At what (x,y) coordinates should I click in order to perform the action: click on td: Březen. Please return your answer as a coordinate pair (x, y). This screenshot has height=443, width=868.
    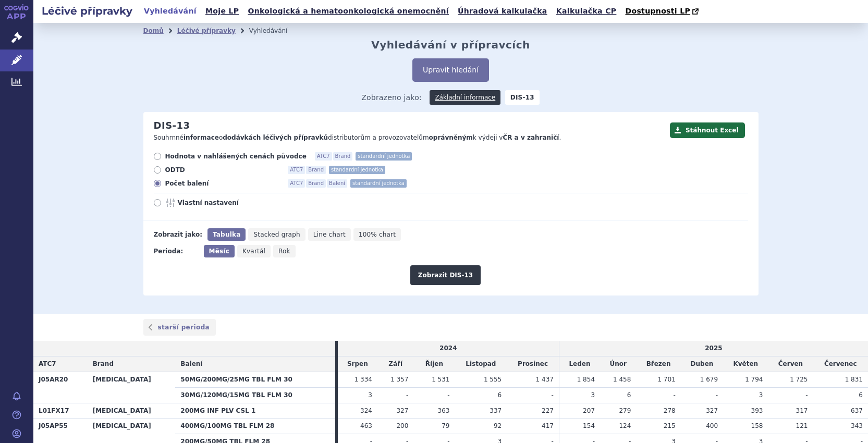
    Looking at the image, I should click on (658, 364).